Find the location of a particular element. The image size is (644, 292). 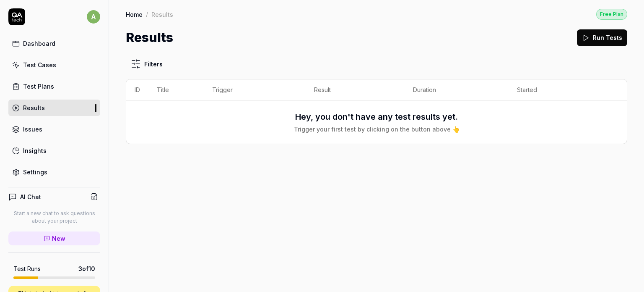

div: Settings is located at coordinates (35, 172).